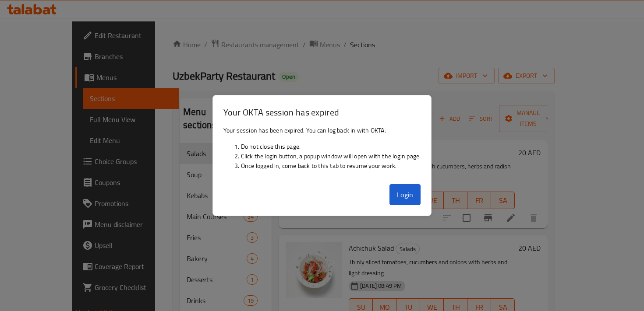 The image size is (644, 311). What do you see at coordinates (330, 156) in the screenshot?
I see `li: Click the login button, a popup window will open with the login page.` at bounding box center [330, 156].